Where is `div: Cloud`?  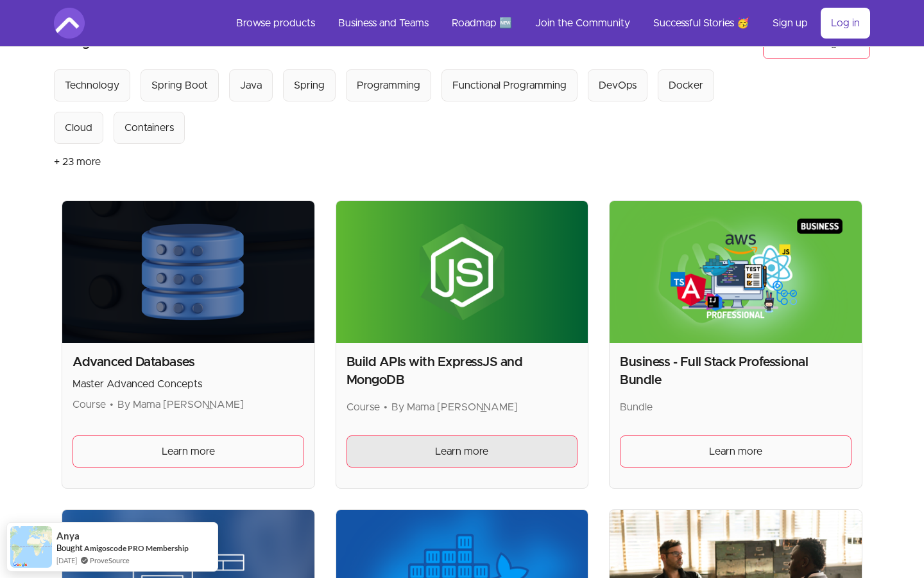
div: Cloud is located at coordinates (79, 127).